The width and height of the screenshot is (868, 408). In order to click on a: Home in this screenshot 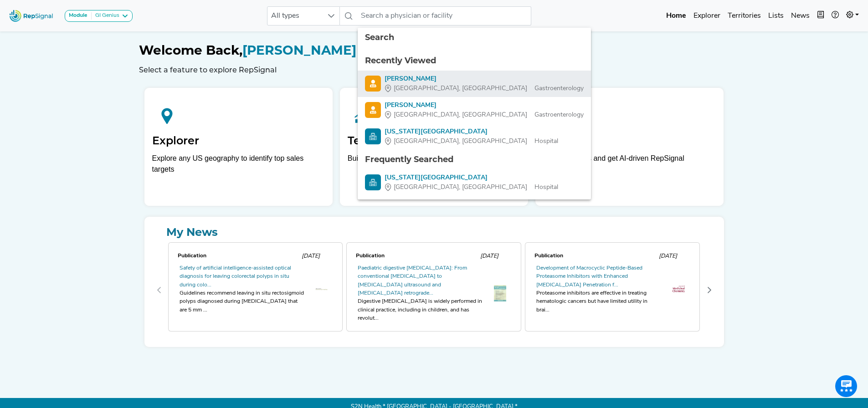, I will do `click(676, 16)`.